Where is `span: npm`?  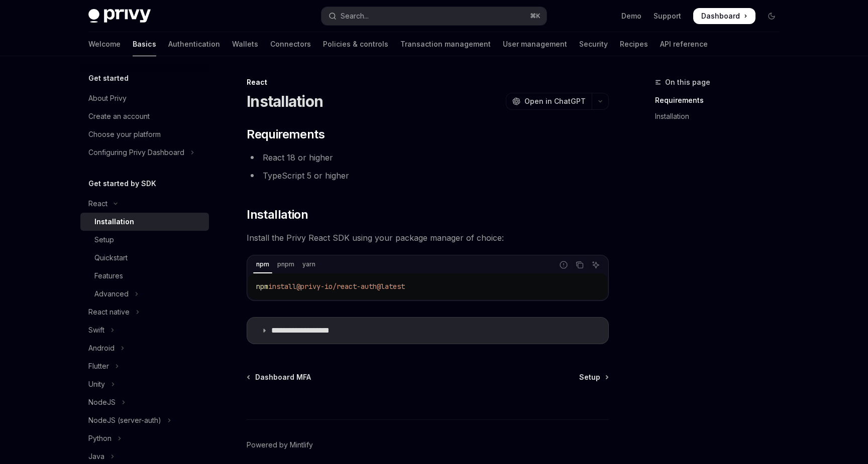 span: npm is located at coordinates (262, 287).